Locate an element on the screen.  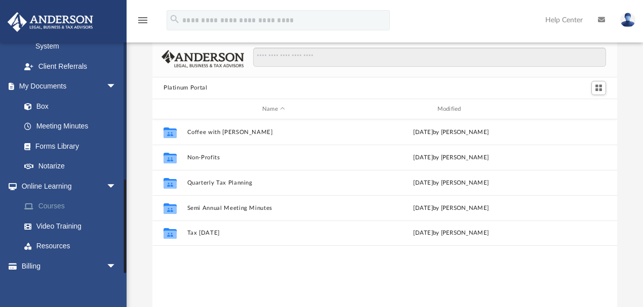
a: Meeting Minutes is located at coordinates (70, 127).